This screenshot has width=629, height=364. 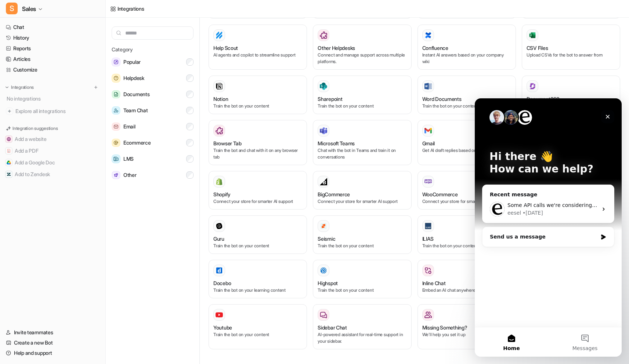 What do you see at coordinates (336, 143) in the screenshot?
I see `h3: Microsoft Teams` at bounding box center [336, 143].